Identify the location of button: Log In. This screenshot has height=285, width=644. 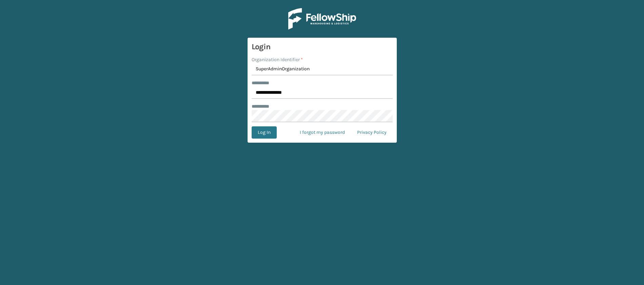
(264, 132).